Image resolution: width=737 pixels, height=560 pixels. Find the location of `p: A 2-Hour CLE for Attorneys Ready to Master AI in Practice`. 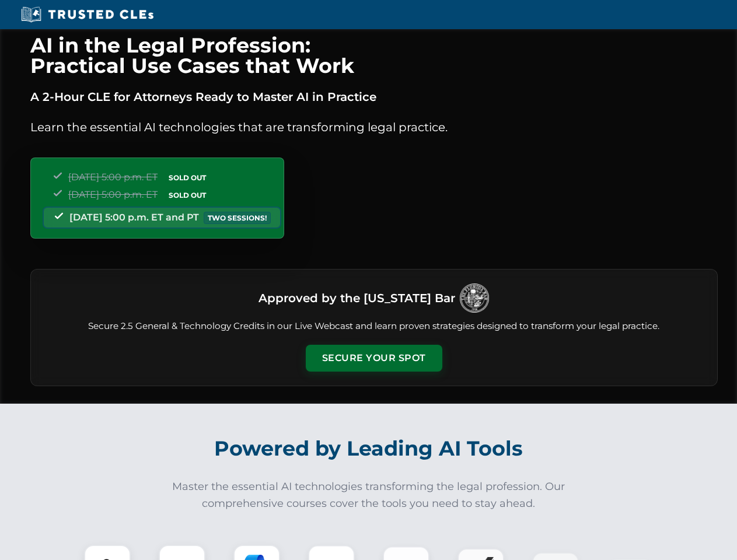

p: A 2-Hour CLE for Attorneys Ready to Master AI in Practice is located at coordinates (374, 97).